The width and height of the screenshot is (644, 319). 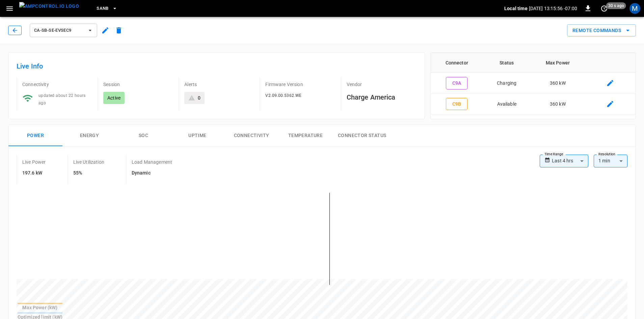 I want to click on label: Time Range, so click(x=554, y=154).